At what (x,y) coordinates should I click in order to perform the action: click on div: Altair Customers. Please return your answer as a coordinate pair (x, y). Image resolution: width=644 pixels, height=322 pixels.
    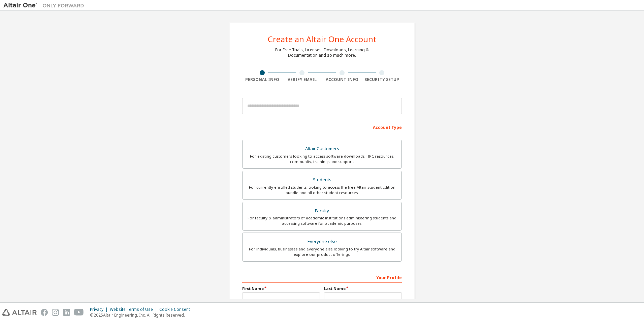
    Looking at the image, I should click on (322, 149).